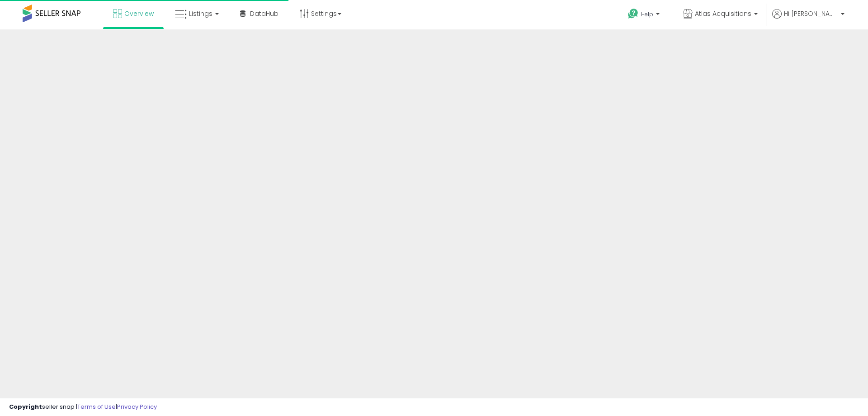  Describe the element at coordinates (25, 406) in the screenshot. I see `strong: Copyright` at that location.